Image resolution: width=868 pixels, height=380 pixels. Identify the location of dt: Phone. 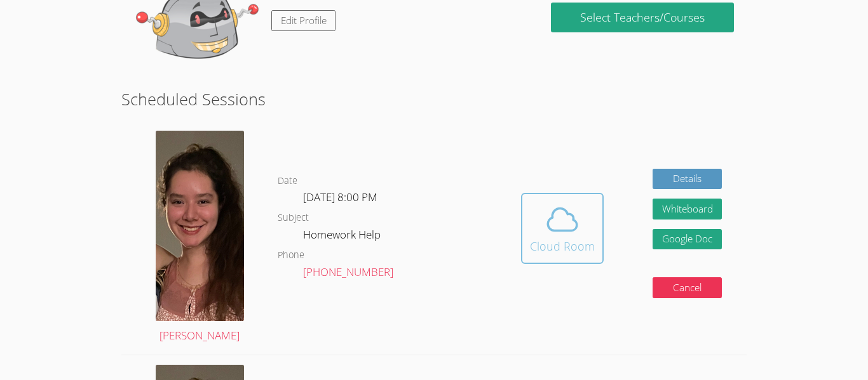
(291, 255).